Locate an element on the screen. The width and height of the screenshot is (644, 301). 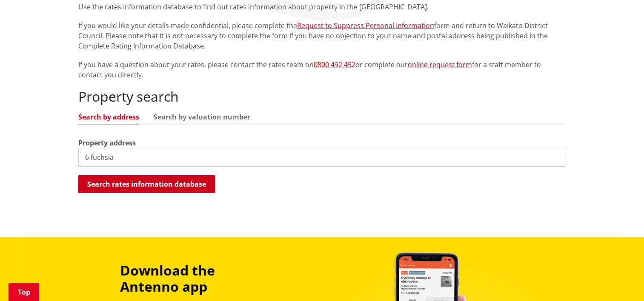
p: If you have a question about your rates, please contact the rates team on or complete our for a s... is located at coordinates (322, 70).